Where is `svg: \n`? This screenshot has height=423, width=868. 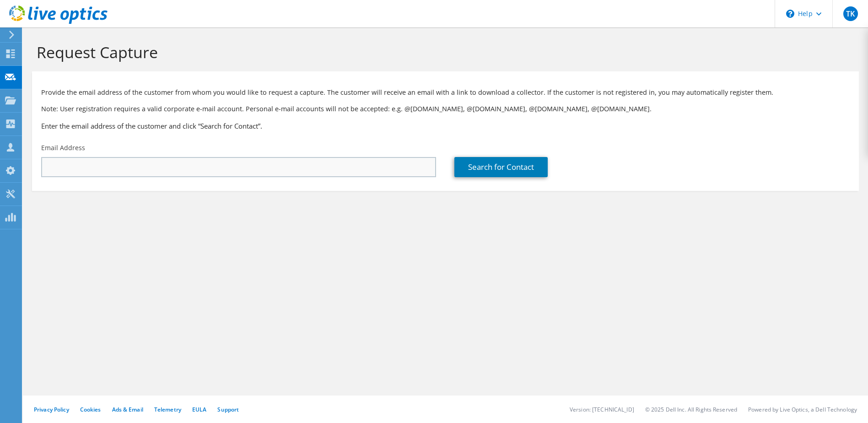 svg: \n is located at coordinates (790, 13).